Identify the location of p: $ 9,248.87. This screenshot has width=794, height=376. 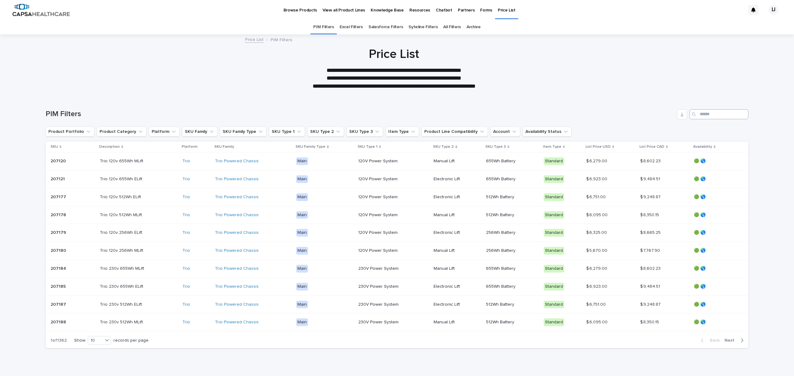
(651, 197).